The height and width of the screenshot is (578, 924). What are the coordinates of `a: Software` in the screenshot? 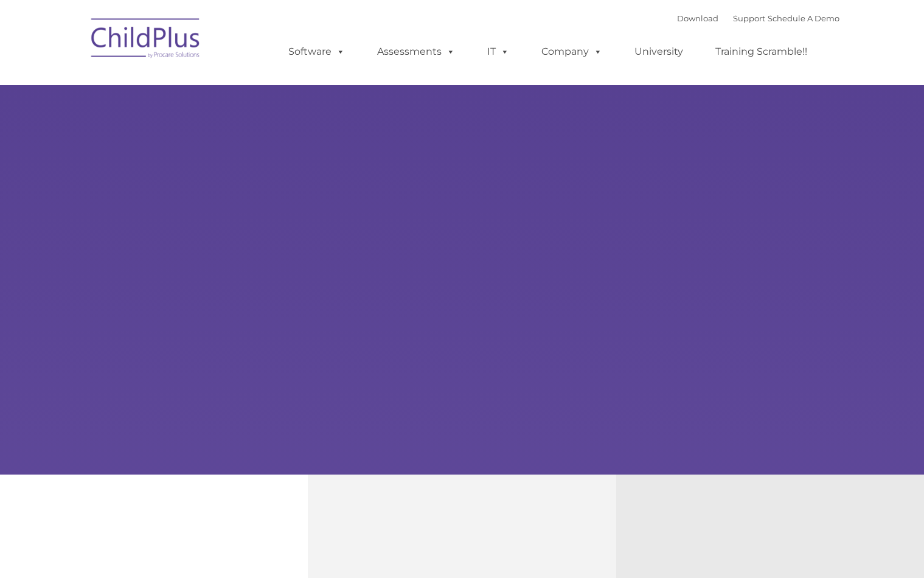 It's located at (316, 52).